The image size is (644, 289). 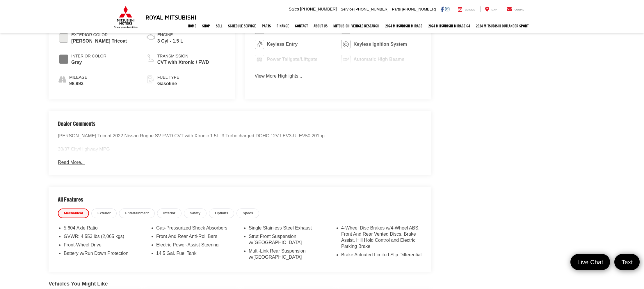 What do you see at coordinates (321, 26) in the screenshot?
I see `a: About Us` at bounding box center [321, 26].